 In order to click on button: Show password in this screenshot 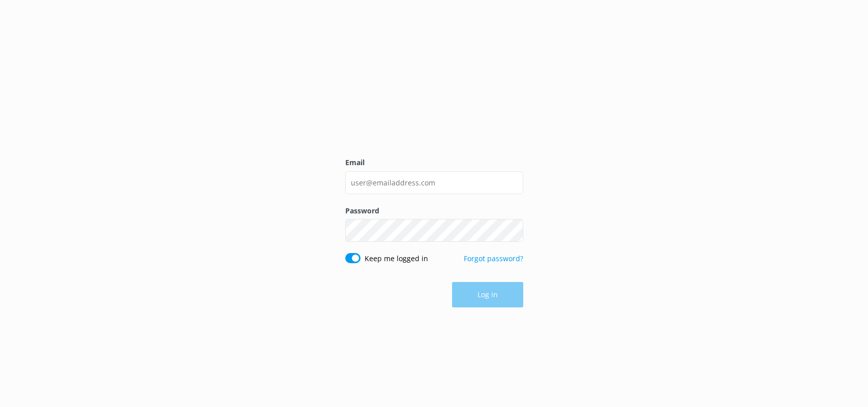, I will do `click(513, 231)`.